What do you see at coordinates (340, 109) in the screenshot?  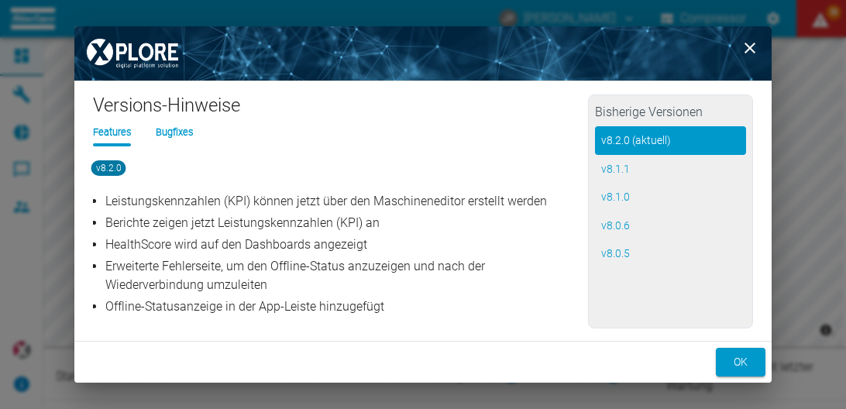 I see `h1: Versions-Hinweise` at bounding box center [340, 109].